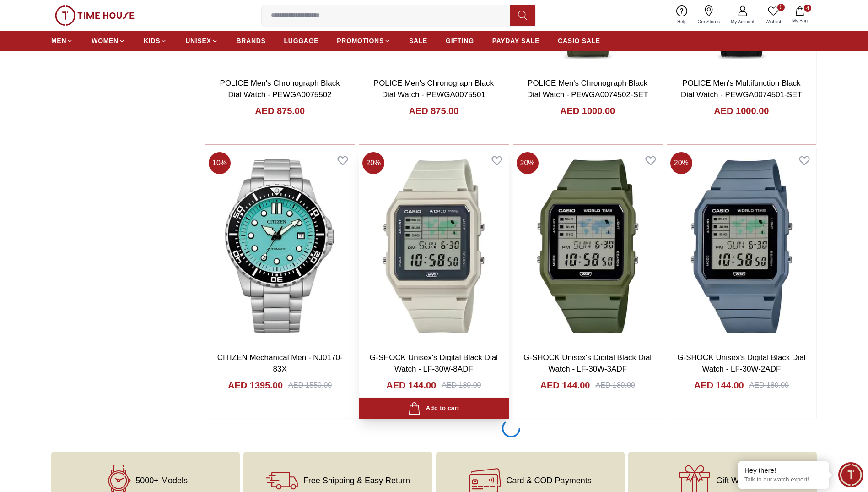 Image resolution: width=868 pixels, height=492 pixels. I want to click on a: POLICE Men's Chronograph Black Dial Watch - PEWGA0074502-SET, so click(588, 89).